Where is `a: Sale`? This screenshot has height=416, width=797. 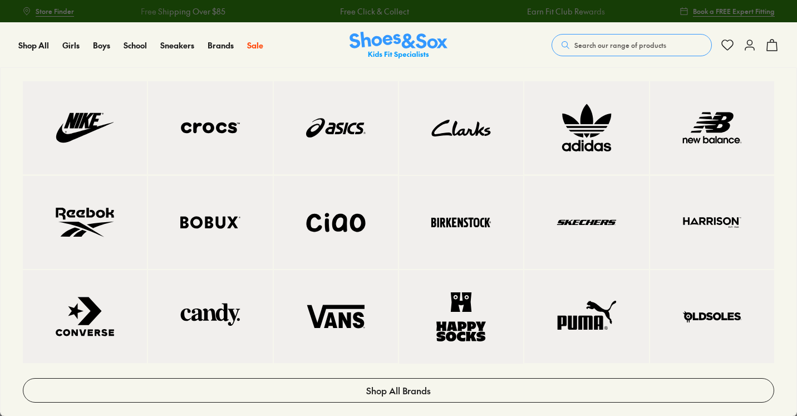
a: Sale is located at coordinates (255, 45).